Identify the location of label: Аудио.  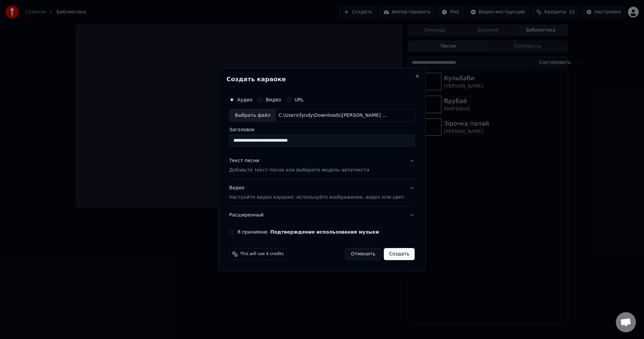
(244, 100).